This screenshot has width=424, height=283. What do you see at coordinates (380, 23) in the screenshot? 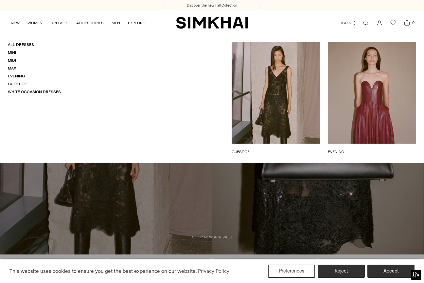
I see `a: Go to the account page` at bounding box center [380, 23].